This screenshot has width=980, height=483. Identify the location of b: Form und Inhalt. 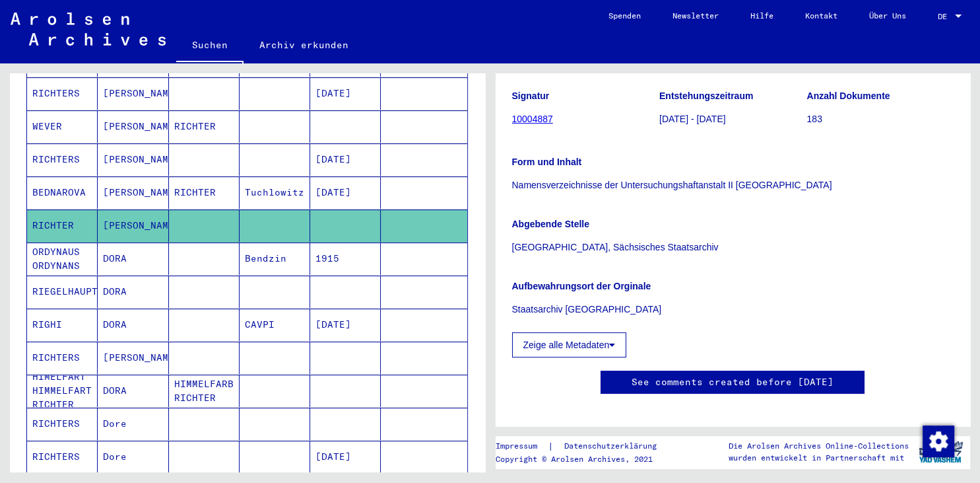
(547, 162).